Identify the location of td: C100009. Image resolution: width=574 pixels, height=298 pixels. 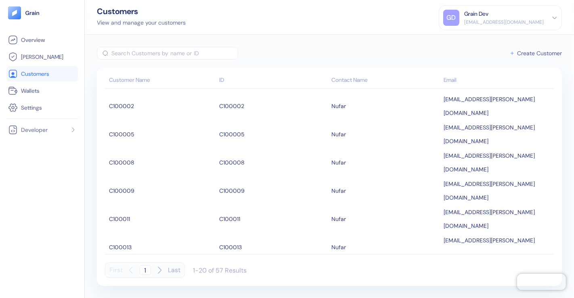
(273, 191).